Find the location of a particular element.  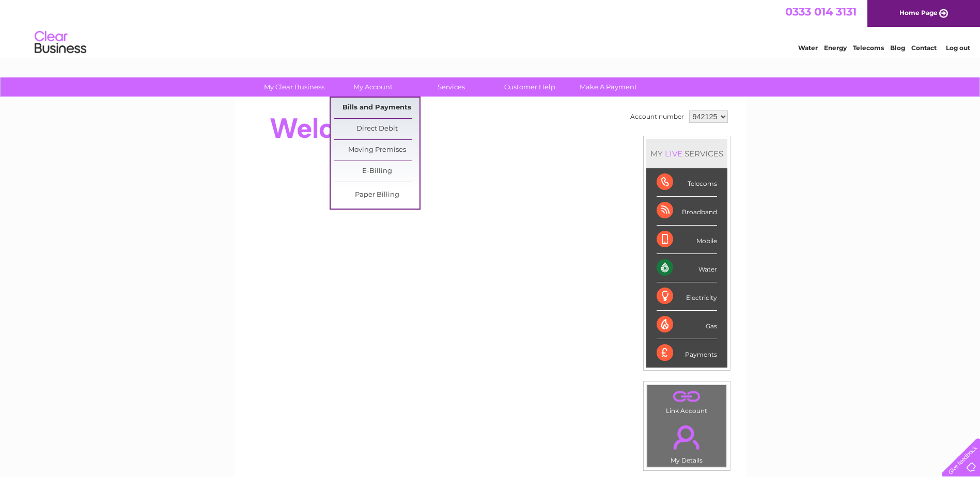

a: Direct Debit is located at coordinates (377, 129).